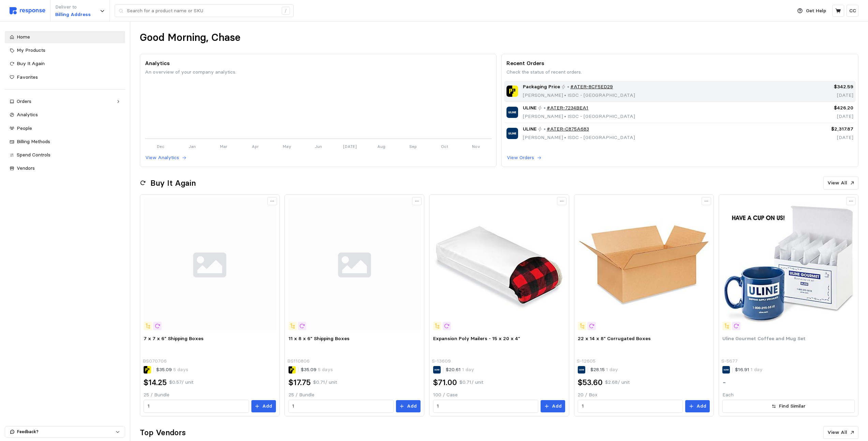 The width and height of the screenshot is (868, 441). Describe the element at coordinates (318, 72) in the screenshot. I see `p: An overview of your company analytics.` at that location.